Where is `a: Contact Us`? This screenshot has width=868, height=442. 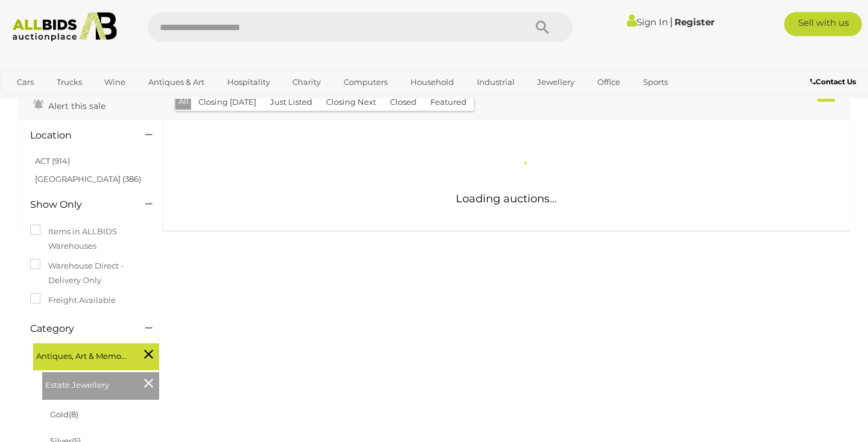
a: Contact Us is located at coordinates (834, 82).